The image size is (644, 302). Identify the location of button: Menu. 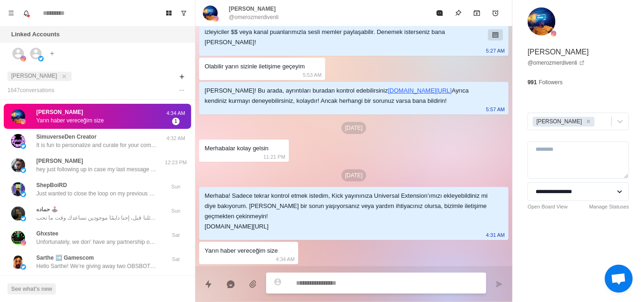
(11, 13).